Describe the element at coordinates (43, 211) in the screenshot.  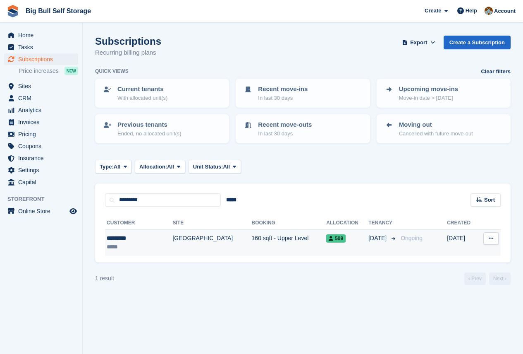
I see `span: Online Store` at that location.